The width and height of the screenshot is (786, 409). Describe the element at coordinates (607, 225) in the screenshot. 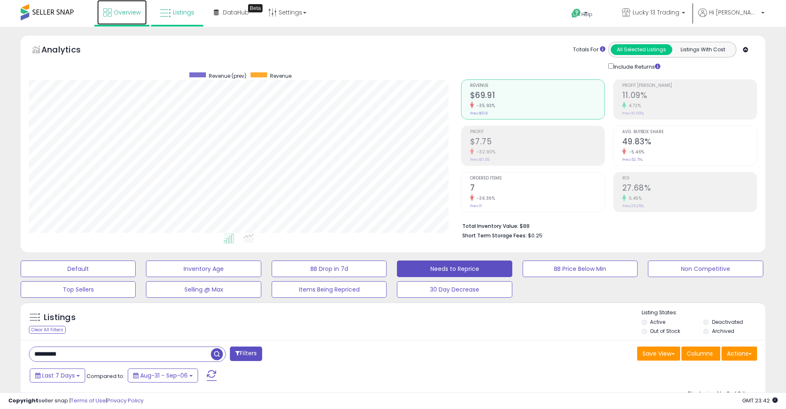

I see `li: $88` at that location.